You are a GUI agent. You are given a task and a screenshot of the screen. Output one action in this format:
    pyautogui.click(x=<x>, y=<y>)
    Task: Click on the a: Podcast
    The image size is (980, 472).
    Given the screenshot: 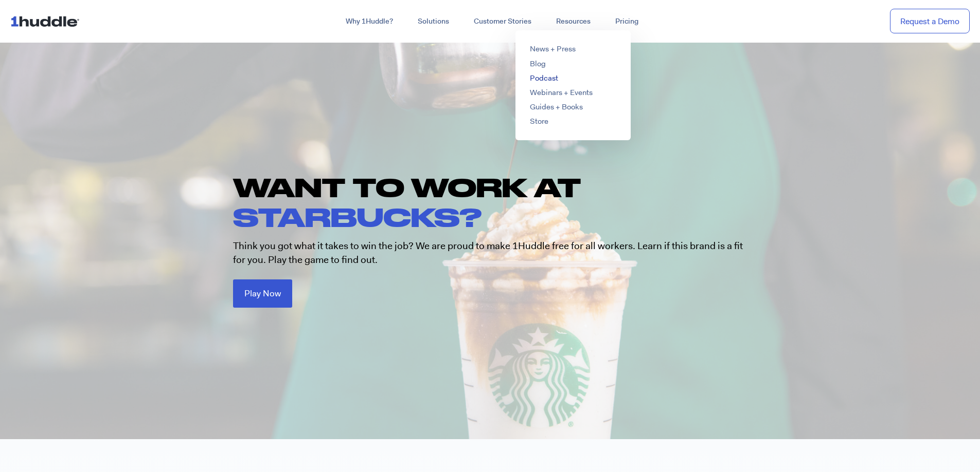 What is the action you would take?
    pyautogui.click(x=543, y=78)
    